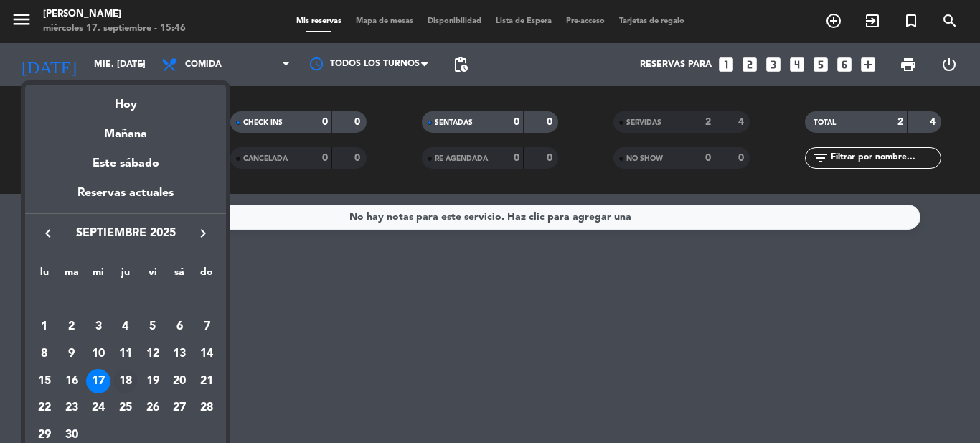  What do you see at coordinates (98, 408) in the screenshot?
I see `div: 24` at bounding box center [98, 408].